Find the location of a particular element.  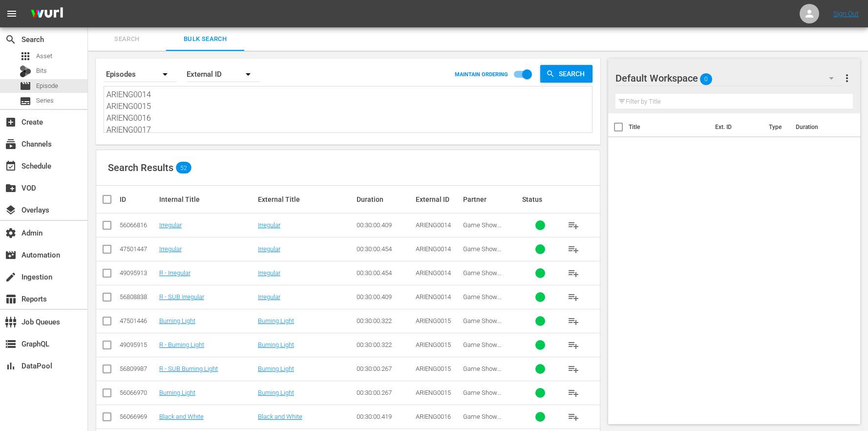

span: Overlays is located at coordinates (10, 210).